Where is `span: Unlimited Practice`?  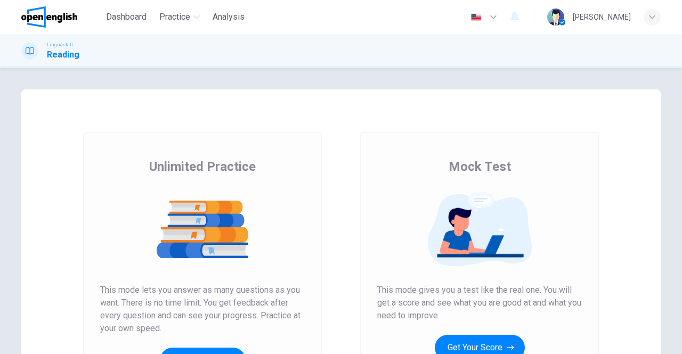
span: Unlimited Practice is located at coordinates (202, 167).